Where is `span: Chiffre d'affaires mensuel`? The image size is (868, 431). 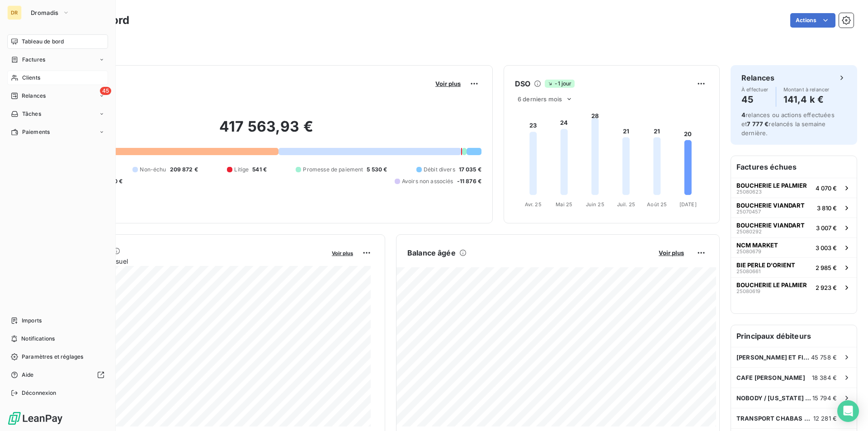 span: Chiffre d'affaires mensuel is located at coordinates (188, 261).